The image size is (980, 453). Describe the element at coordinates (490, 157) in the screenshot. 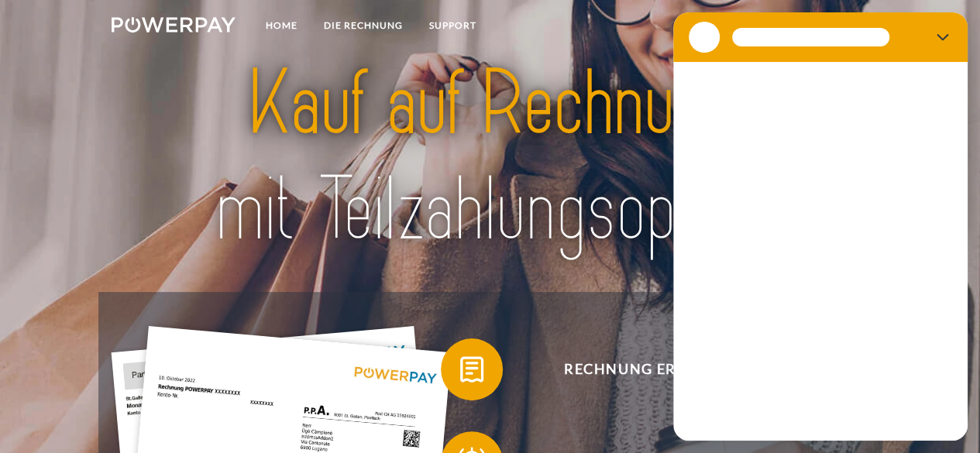

I see `img: title-powerpay_de.svg` at that location.